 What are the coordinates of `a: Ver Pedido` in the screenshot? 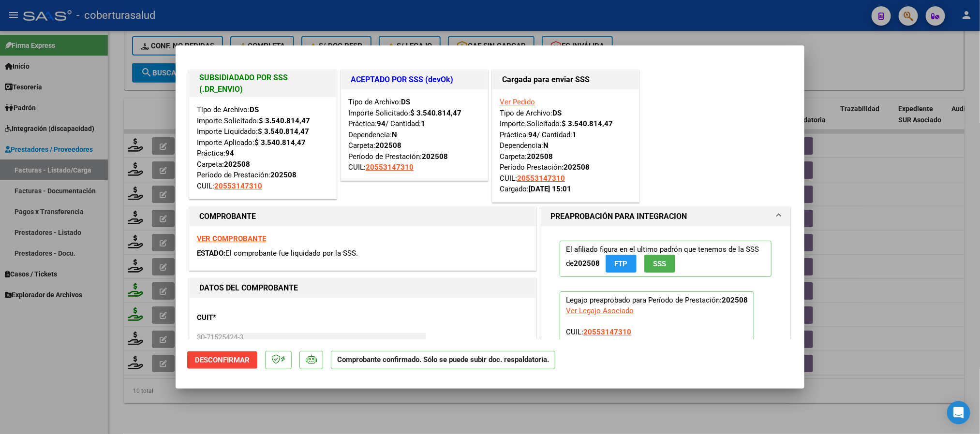 It's located at (517, 102).